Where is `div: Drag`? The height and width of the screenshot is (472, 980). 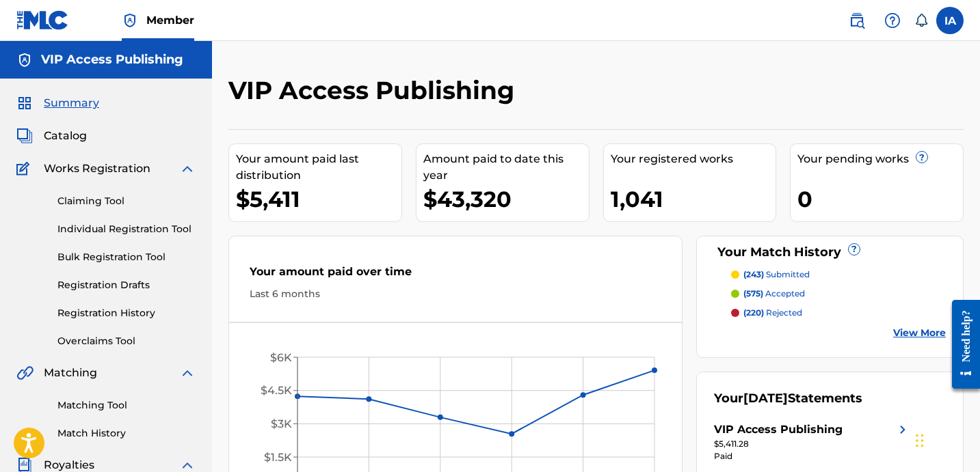
div: Drag is located at coordinates (919, 441).